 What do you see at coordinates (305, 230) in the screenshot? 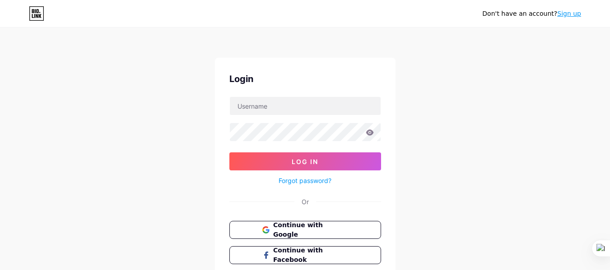
I see `a: Continue with Google` at bounding box center [305, 230].